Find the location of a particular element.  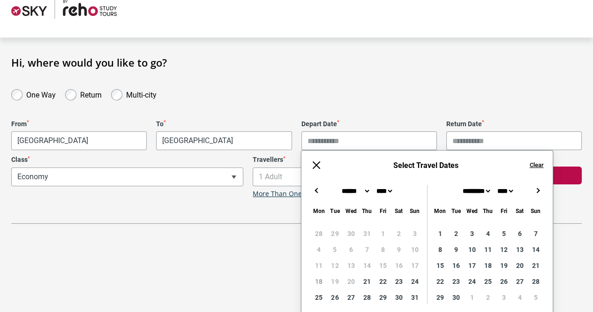

span: Economy is located at coordinates (127, 177).